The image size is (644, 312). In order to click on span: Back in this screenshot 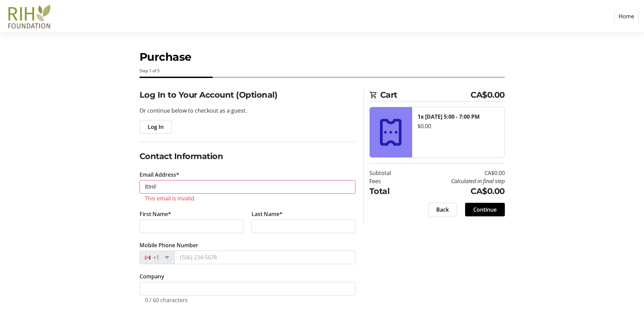, I will do `click(442, 210)`.